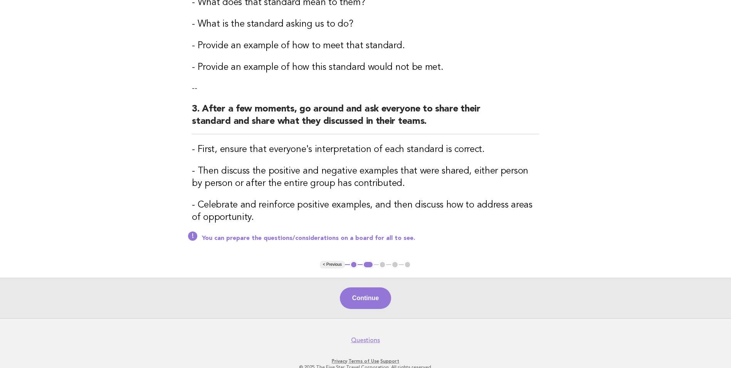 Image resolution: width=731 pixels, height=368 pixels. What do you see at coordinates (366, 340) in the screenshot?
I see `a: Questions` at bounding box center [366, 340].